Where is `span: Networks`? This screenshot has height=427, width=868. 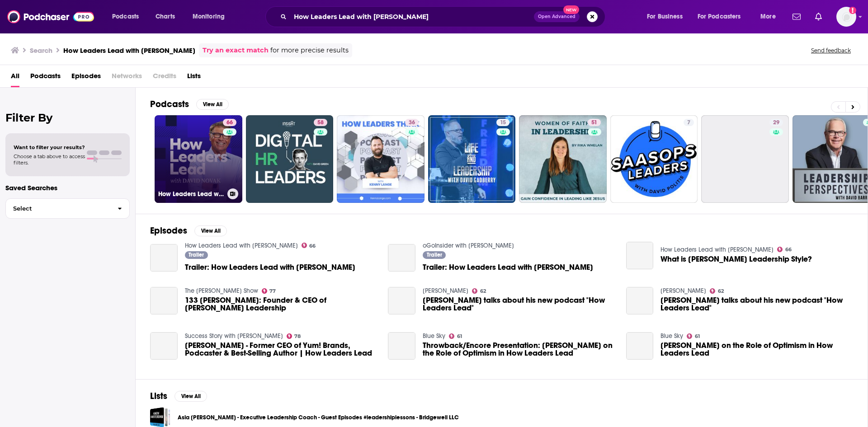
span: Networks is located at coordinates (127, 78).